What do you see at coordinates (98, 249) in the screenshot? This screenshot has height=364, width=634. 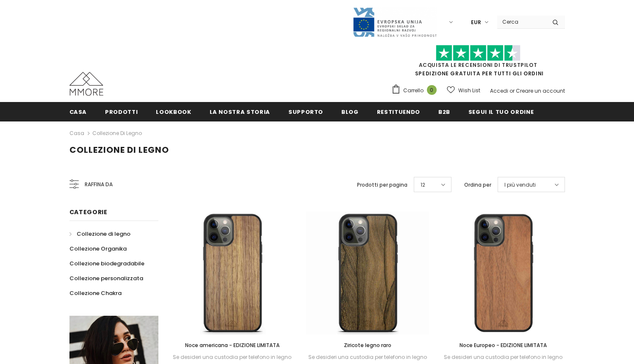 I see `span: Collezione Organika` at bounding box center [98, 249].